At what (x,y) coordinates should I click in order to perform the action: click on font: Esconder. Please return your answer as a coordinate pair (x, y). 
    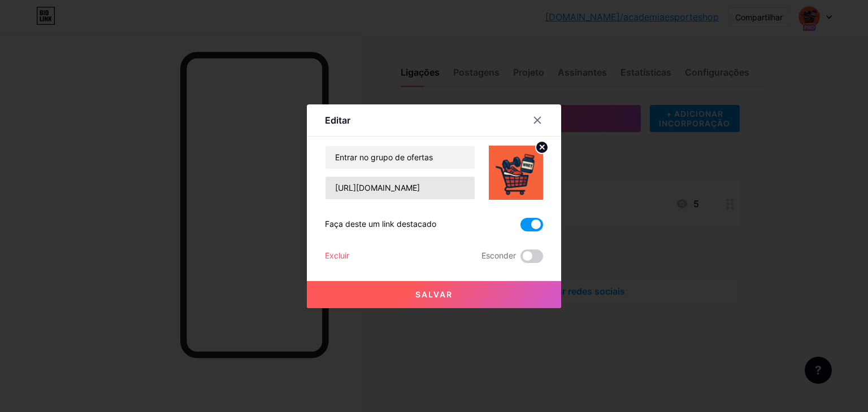
    Looking at the image, I should click on (498, 256).